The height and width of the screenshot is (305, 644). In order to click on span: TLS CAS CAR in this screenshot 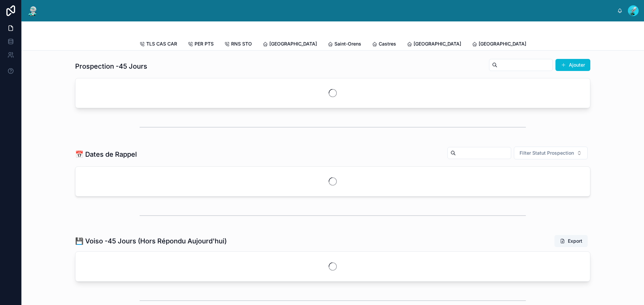, I will do `click(162, 44)`.